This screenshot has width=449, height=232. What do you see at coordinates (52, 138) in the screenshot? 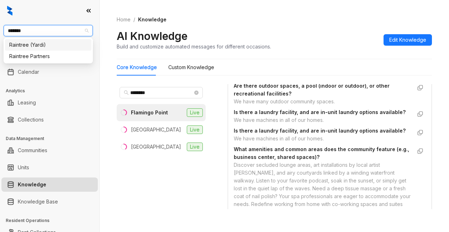
I see `h3: Data Management` at bounding box center [52, 138].